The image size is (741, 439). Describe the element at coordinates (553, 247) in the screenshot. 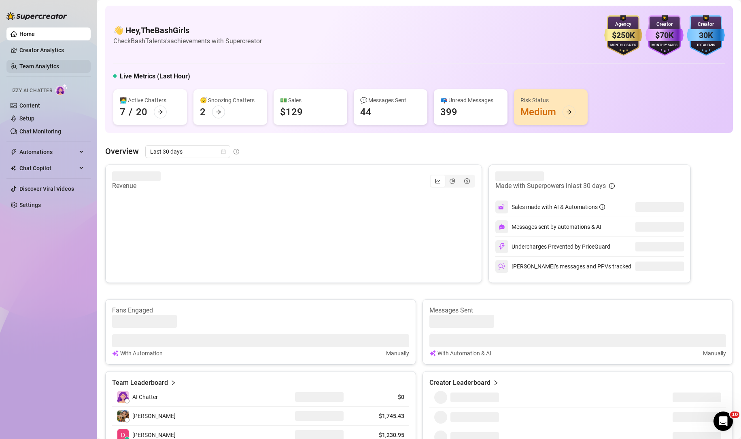

I see `div: Undercharges Prevented by PriceGuard` at that location.